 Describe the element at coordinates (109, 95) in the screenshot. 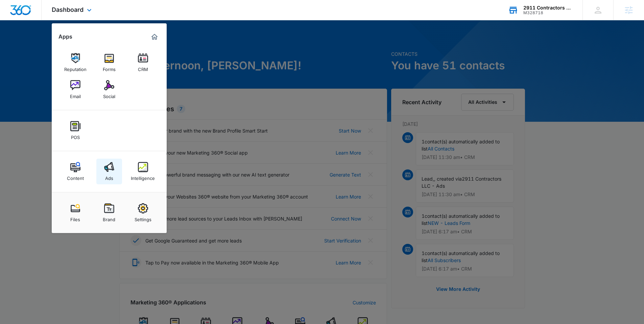

I see `div: Social` at that location.